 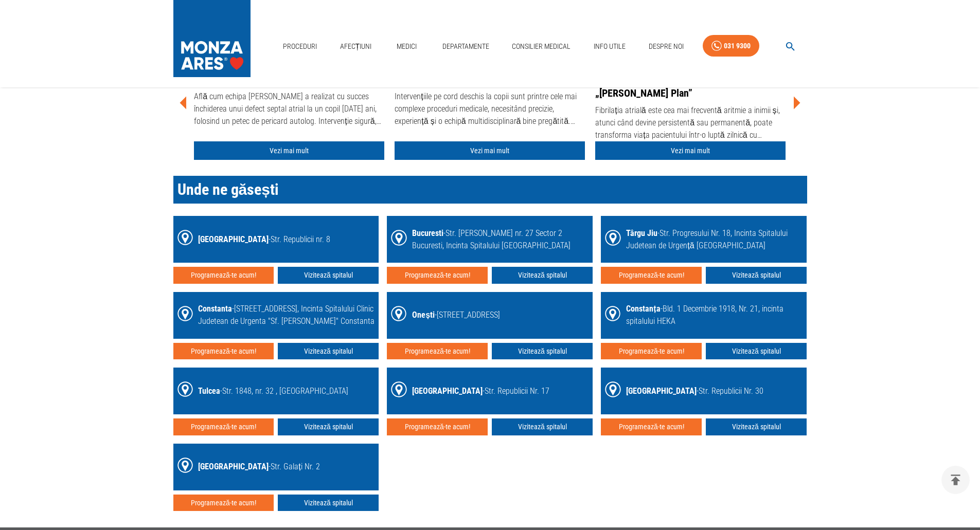 What do you see at coordinates (541, 46) in the screenshot?
I see `a: Consilier Medical` at bounding box center [541, 46].